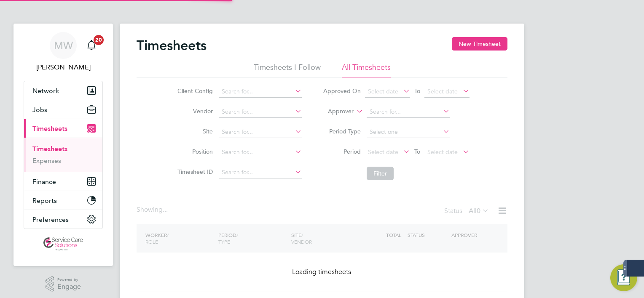  Describe the element at coordinates (287, 70) in the screenshot. I see `li: Timesheets I Follow` at that location.